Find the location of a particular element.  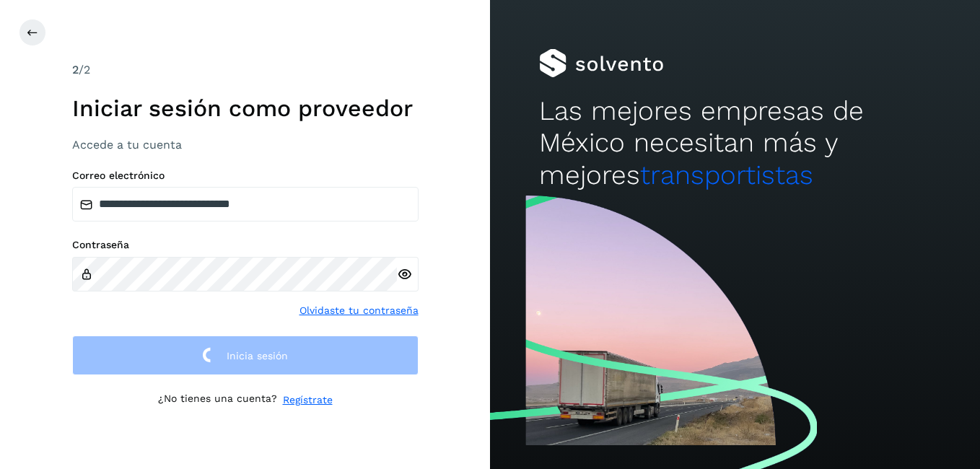

label: Correo electrónico is located at coordinates (245, 176).